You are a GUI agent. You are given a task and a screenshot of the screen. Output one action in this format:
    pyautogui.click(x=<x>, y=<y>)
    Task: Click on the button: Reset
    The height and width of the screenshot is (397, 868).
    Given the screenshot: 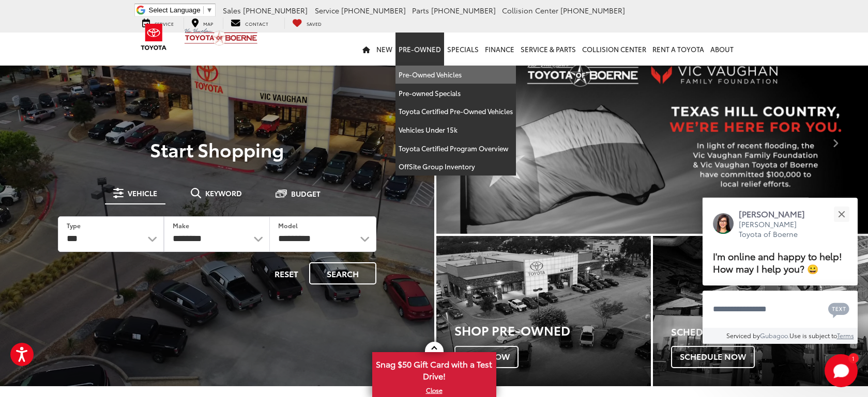 What is the action you would take?
    pyautogui.click(x=286, y=274)
    